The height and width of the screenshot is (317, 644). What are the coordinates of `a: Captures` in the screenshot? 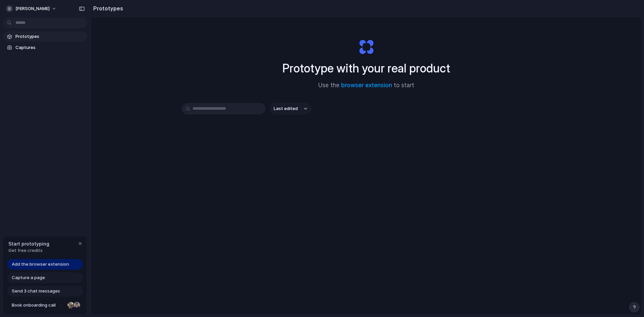 It's located at (45, 48).